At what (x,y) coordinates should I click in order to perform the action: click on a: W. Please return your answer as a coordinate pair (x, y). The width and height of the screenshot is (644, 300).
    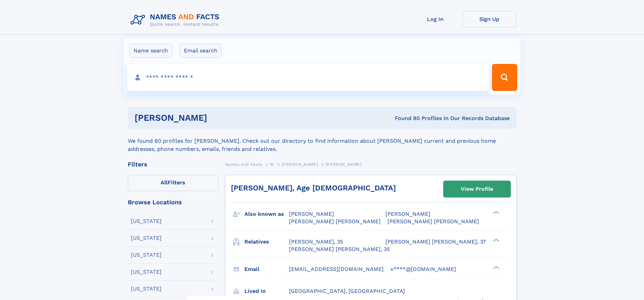
    Looking at the image, I should click on (272, 164).